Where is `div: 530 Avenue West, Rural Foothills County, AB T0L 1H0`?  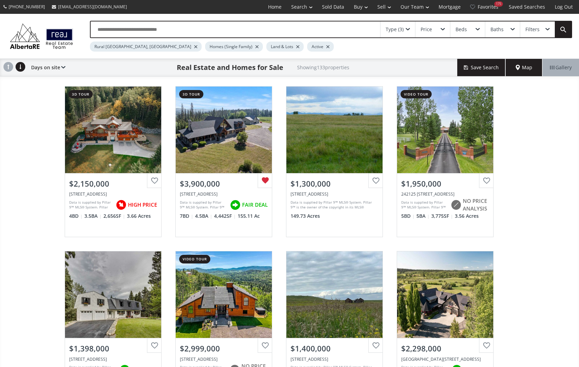 div: 530 Avenue West, Rural Foothills County, AB T0L 1H0 is located at coordinates (334, 194).